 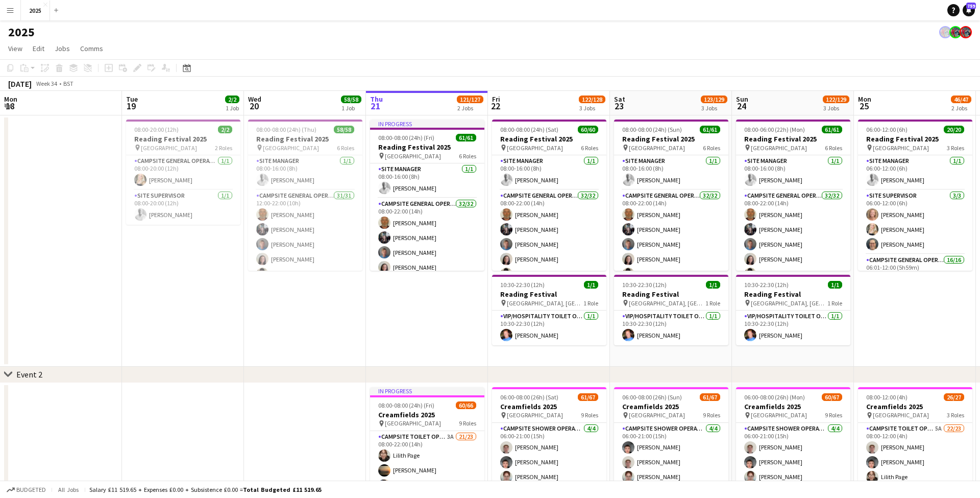 I want to click on span: 20, so click(x=254, y=106).